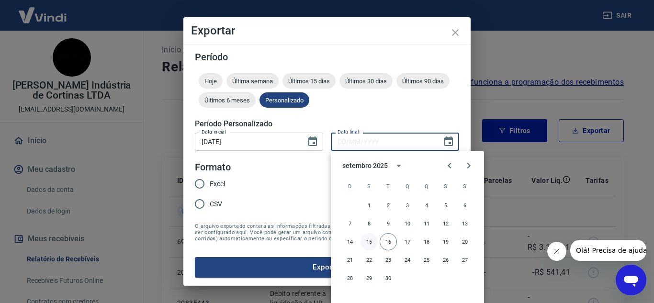  I want to click on span: CSV, so click(216, 204).